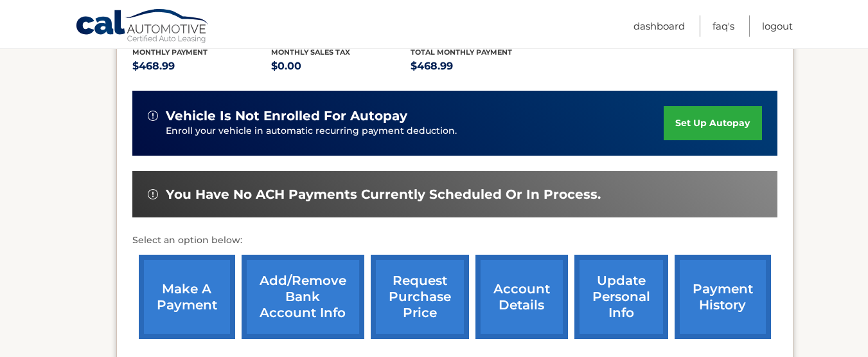 The image size is (868, 357). I want to click on a: make a payment, so click(187, 296).